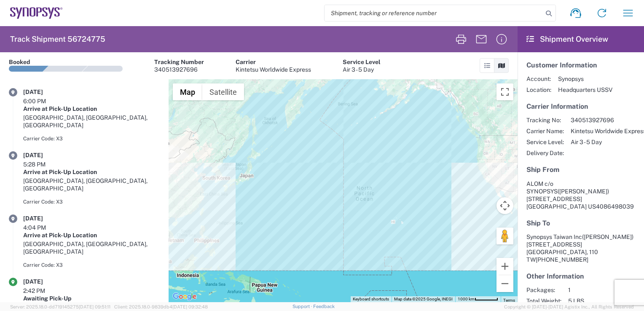 The height and width of the screenshot is (311, 644). Describe the element at coordinates (585, 79) in the screenshot. I see `span: Synopsys` at that location.